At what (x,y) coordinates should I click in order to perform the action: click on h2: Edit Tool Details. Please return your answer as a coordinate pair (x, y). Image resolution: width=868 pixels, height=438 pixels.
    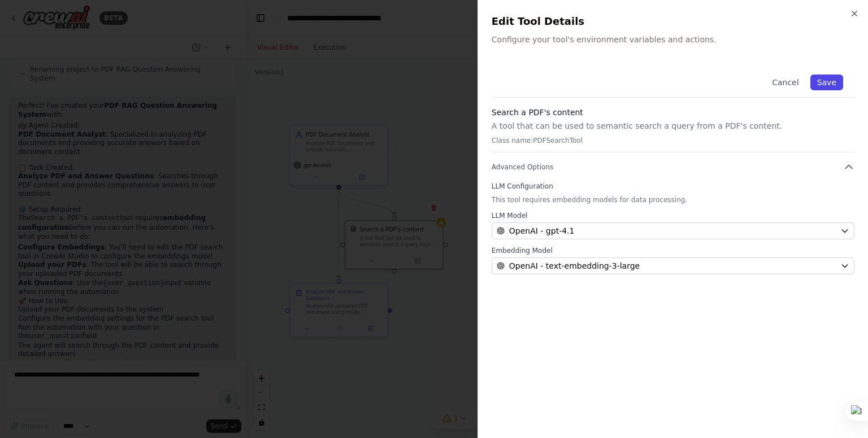
    Looking at the image, I should click on (673, 22).